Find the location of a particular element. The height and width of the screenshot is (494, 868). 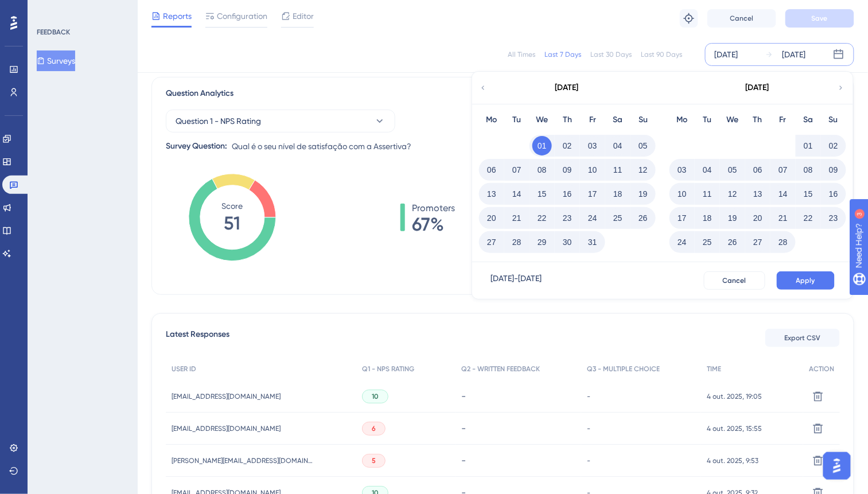

span: 4 out. 2025, 19:05 is located at coordinates (734, 396).